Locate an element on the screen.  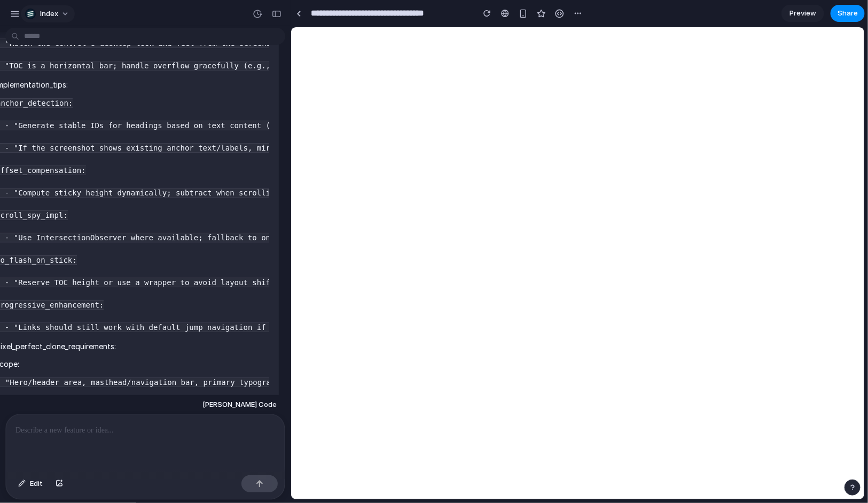
button: Share is located at coordinates (848, 13).